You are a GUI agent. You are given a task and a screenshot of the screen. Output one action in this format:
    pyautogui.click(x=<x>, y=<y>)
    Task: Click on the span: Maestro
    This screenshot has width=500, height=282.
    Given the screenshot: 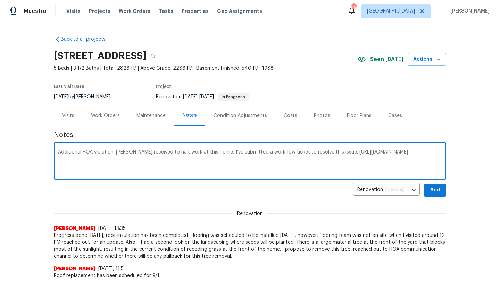 What is the action you would take?
    pyautogui.click(x=35, y=11)
    